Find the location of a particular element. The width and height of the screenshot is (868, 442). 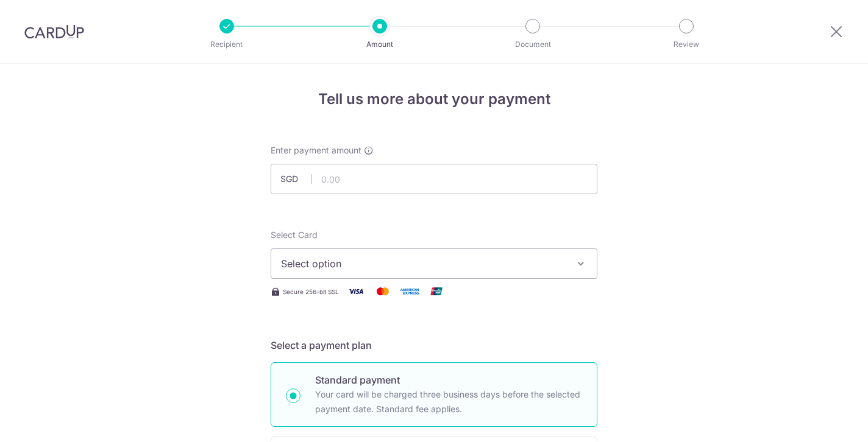

button: Select option is located at coordinates (434, 264).